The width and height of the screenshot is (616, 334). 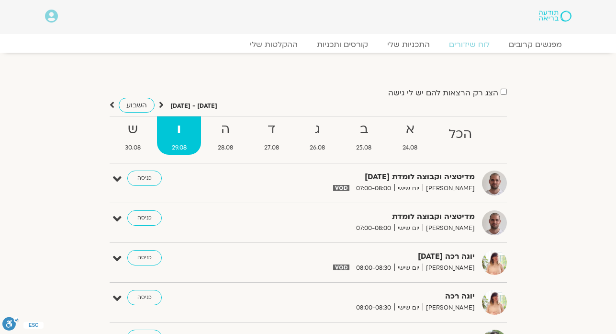 I want to click on a: ה28.08, so click(x=225, y=135).